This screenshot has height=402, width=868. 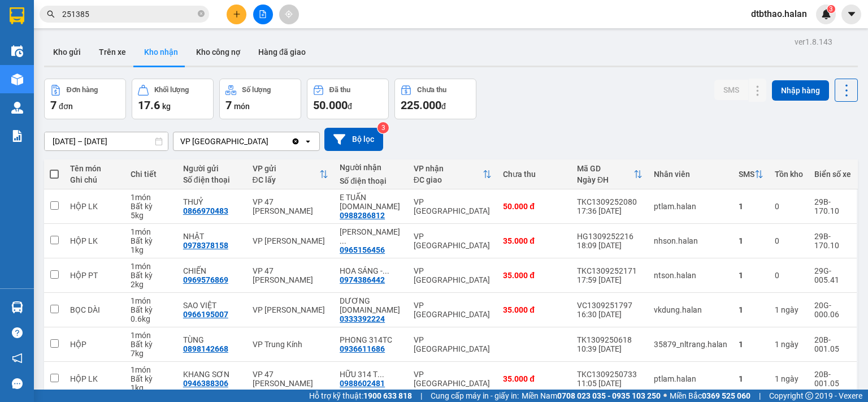 I want to click on img: icon-new-feature, so click(x=826, y=14).